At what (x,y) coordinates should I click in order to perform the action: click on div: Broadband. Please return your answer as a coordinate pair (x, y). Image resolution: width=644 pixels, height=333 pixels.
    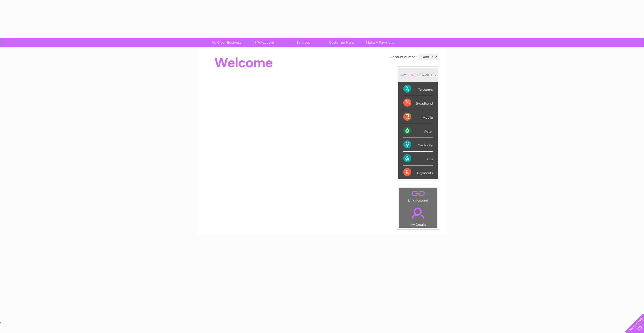
    Looking at the image, I should click on (418, 103).